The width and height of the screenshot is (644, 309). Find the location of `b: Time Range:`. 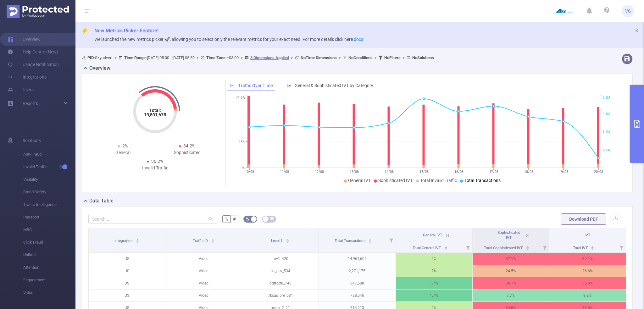

b: Time Range: is located at coordinates (136, 57).